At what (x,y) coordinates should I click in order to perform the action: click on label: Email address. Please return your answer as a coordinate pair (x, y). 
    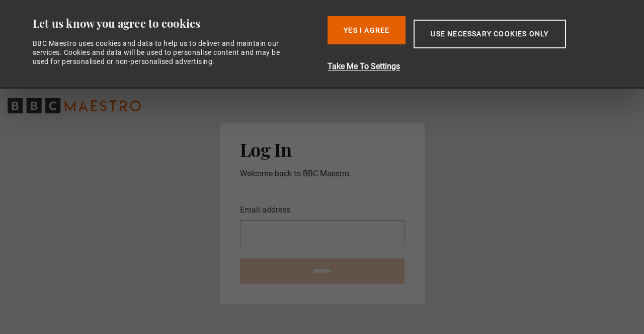
    Looking at the image, I should click on (265, 209).